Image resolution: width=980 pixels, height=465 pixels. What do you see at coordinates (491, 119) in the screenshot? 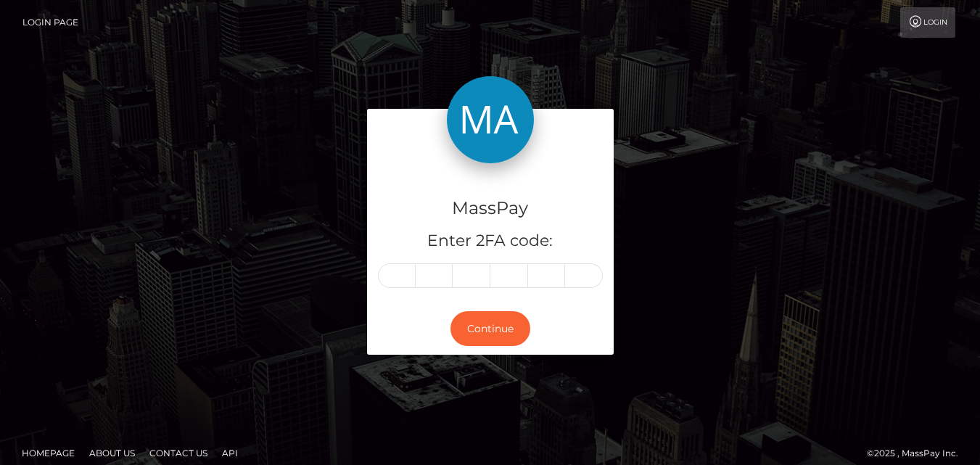
I see `img: MassPay` at bounding box center [491, 119].